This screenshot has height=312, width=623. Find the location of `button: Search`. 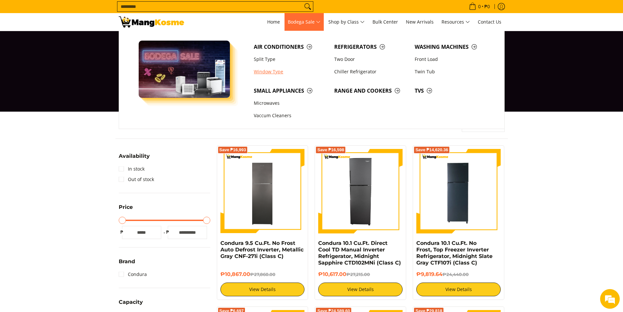

button: Search is located at coordinates (308, 7).